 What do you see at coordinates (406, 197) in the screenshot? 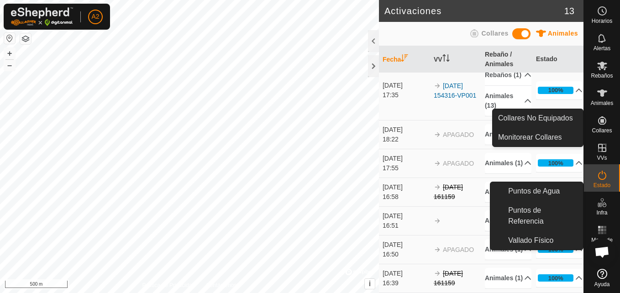
I see `div: 16:58` at bounding box center [406, 197].